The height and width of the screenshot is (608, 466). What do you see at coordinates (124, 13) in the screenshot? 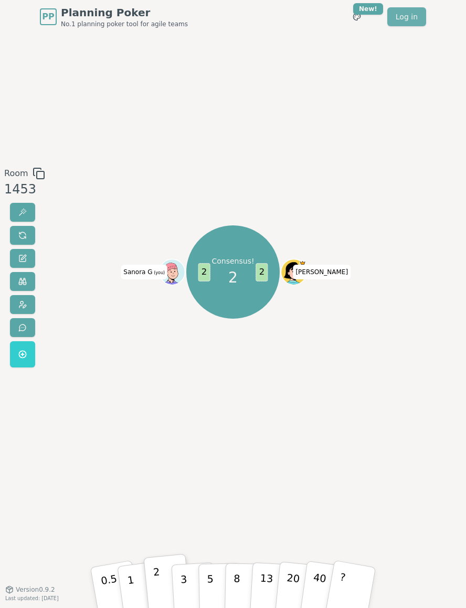
I see `span: Planning Poker` at bounding box center [124, 13].